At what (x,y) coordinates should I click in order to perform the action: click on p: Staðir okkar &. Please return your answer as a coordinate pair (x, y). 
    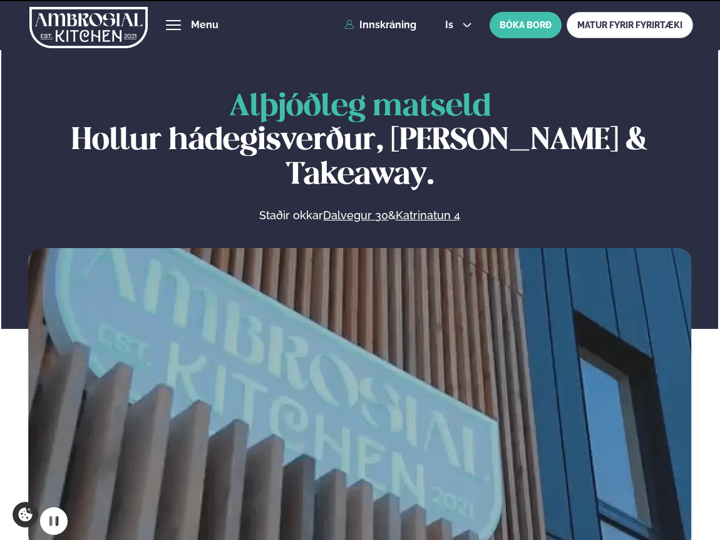
    Looking at the image, I should click on (360, 215).